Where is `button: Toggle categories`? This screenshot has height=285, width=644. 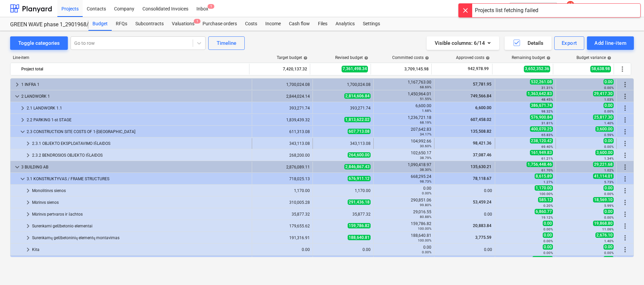 button: Toggle categories is located at coordinates (39, 43).